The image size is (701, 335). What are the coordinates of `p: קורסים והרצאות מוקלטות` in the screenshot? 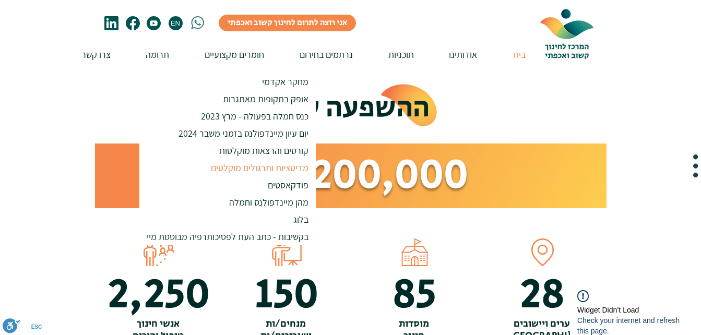 It's located at (264, 150).